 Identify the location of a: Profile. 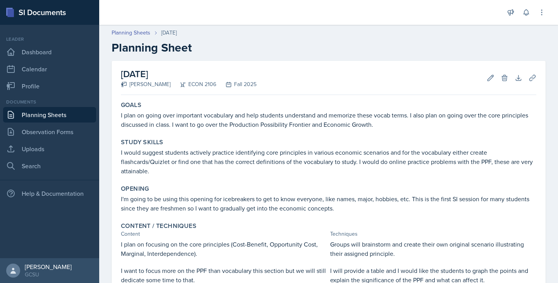
(50, 86).